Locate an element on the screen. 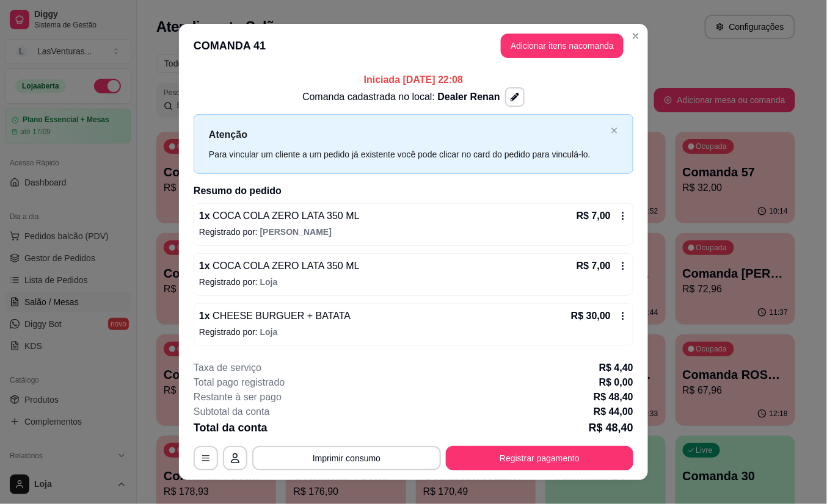  span: Dealer Renan is located at coordinates (469, 97).